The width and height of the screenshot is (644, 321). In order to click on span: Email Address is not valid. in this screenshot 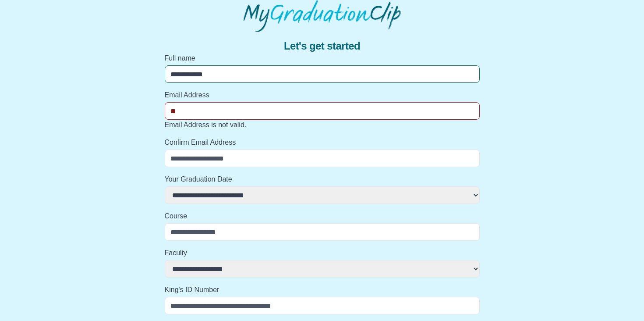, I will do `click(205, 125)`.